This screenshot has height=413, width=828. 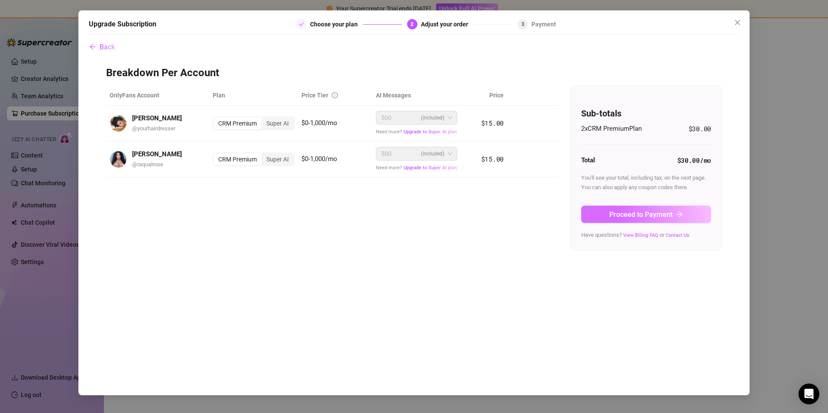 What do you see at coordinates (93, 47) in the screenshot?
I see `span: arrow-left` at bounding box center [93, 47].